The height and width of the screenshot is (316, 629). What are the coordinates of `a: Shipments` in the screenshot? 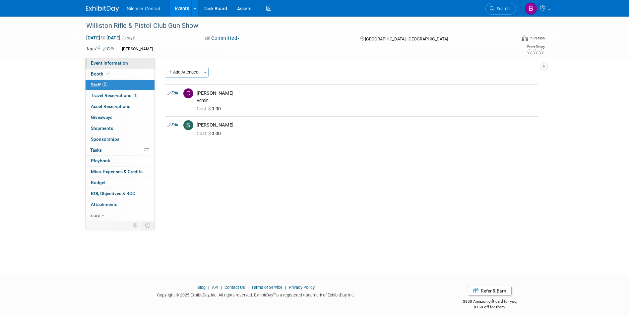 It's located at (120, 129).